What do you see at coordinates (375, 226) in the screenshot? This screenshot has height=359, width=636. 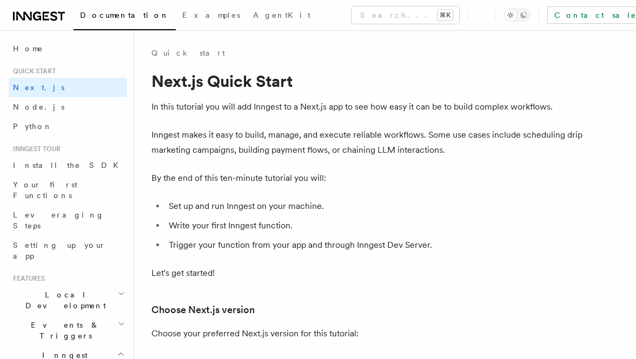 I see `li: Write your first Inngest function.` at bounding box center [375, 226].